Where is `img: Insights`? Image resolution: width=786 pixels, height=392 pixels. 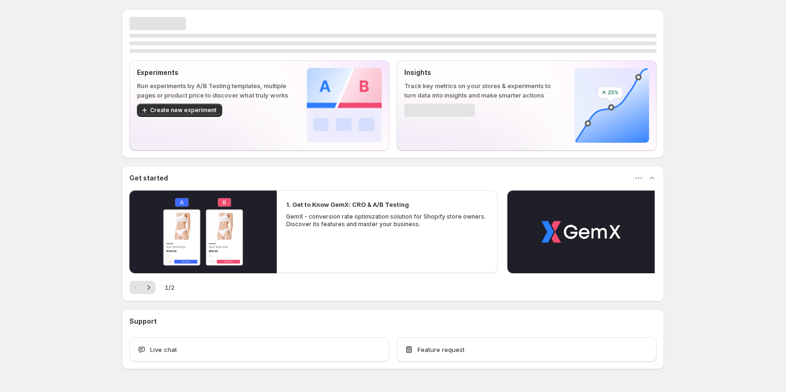 img: Insights is located at coordinates (611, 105).